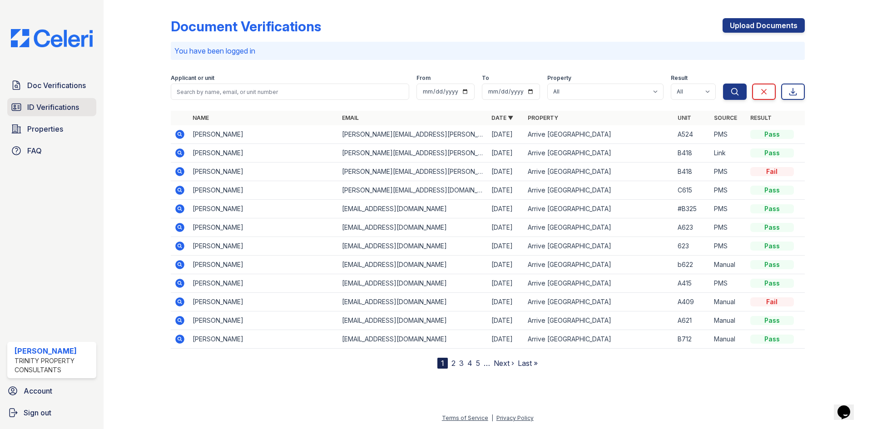  I want to click on span: ID Verifications, so click(53, 107).